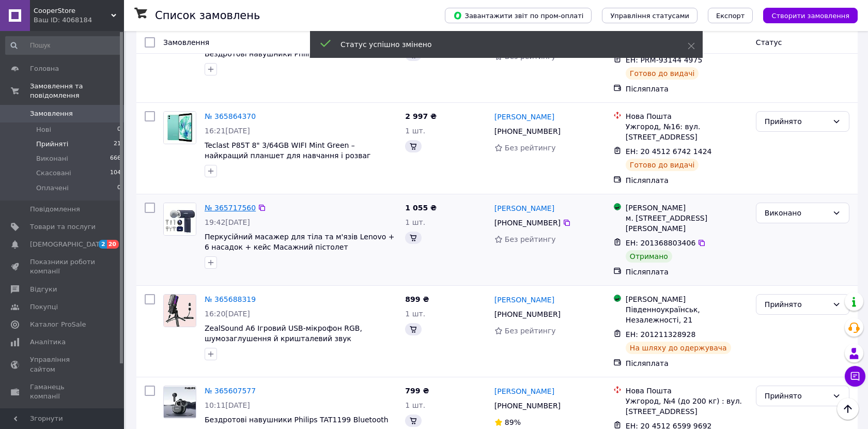 The image size is (868, 429). Describe the element at coordinates (661, 334) in the screenshot. I see `span: ЕН: 201211328928` at that location.